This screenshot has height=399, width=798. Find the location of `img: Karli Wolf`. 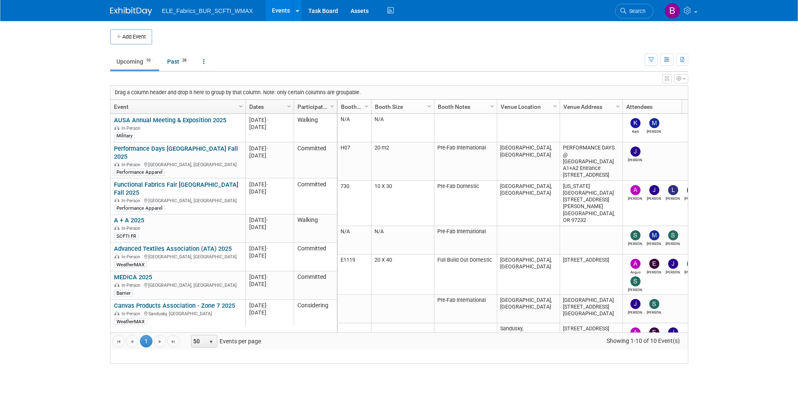

img: Karli Wolf is located at coordinates (636, 123).